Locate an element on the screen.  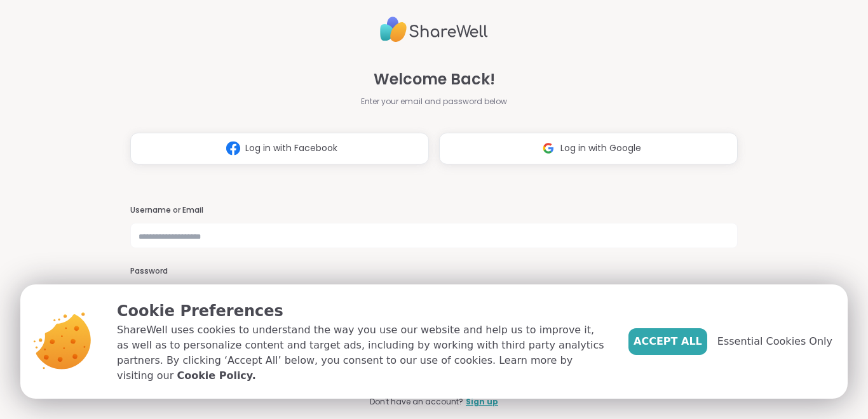
button: Log in with Facebook is located at coordinates (280, 149).